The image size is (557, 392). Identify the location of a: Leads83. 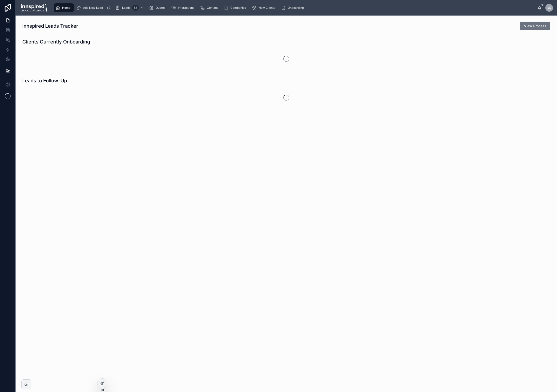
(130, 8).